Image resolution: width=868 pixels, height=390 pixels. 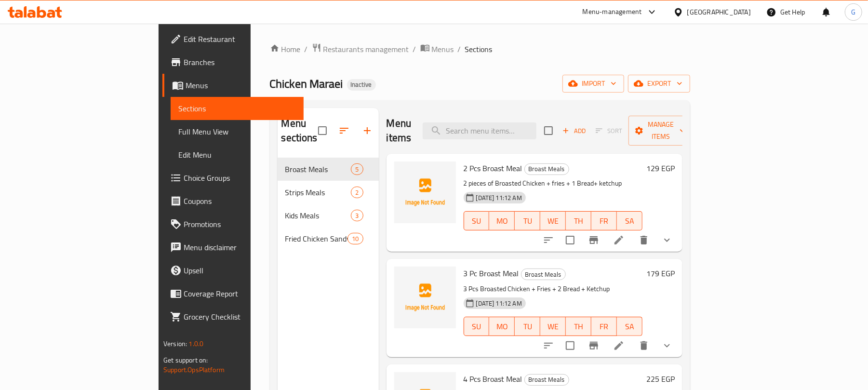 What do you see at coordinates (553, 221) in the screenshot?
I see `button: WE` at bounding box center [553, 221].